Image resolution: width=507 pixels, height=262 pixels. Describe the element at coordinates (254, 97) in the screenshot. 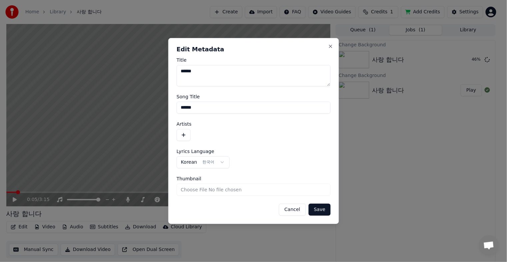

I see `label: Song Title` at that location.